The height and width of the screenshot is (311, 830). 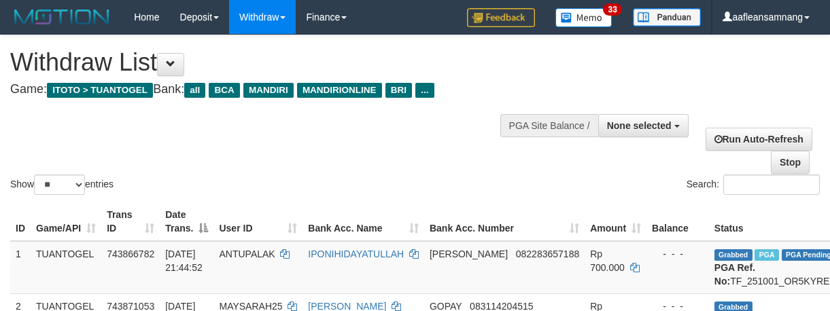 I want to click on span: BCA, so click(x=224, y=90).